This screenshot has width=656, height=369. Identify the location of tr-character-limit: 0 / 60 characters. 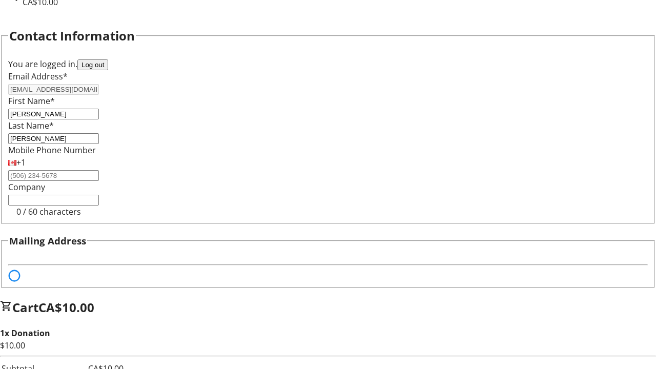
(49, 212).